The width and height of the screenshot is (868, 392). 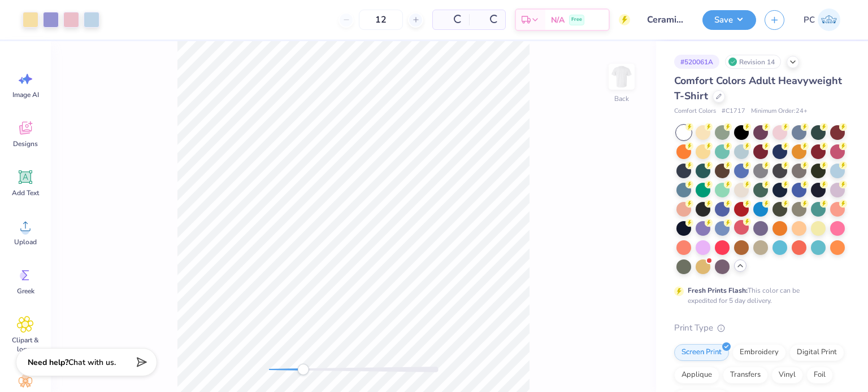 What do you see at coordinates (757, 296) in the screenshot?
I see `div: This color can be expedited for 5 day delivery.` at bounding box center [757, 296].